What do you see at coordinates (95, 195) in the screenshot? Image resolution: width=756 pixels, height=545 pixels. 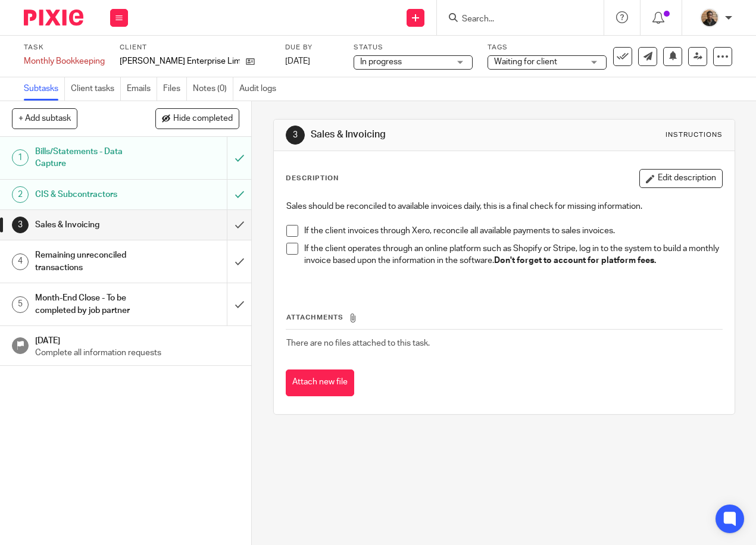 I see `h1: CIS & Subcontractors` at bounding box center [95, 195].